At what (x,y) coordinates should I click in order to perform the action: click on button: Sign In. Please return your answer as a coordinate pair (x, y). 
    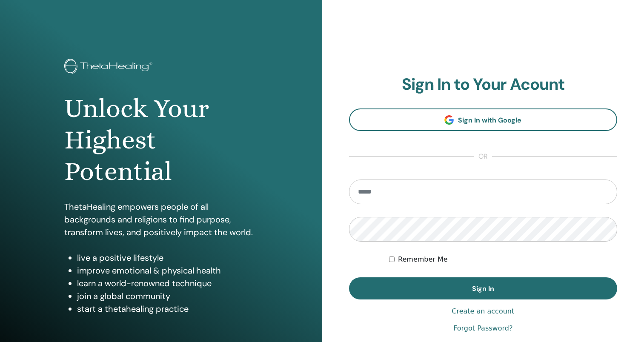
    Looking at the image, I should click on (483, 289).